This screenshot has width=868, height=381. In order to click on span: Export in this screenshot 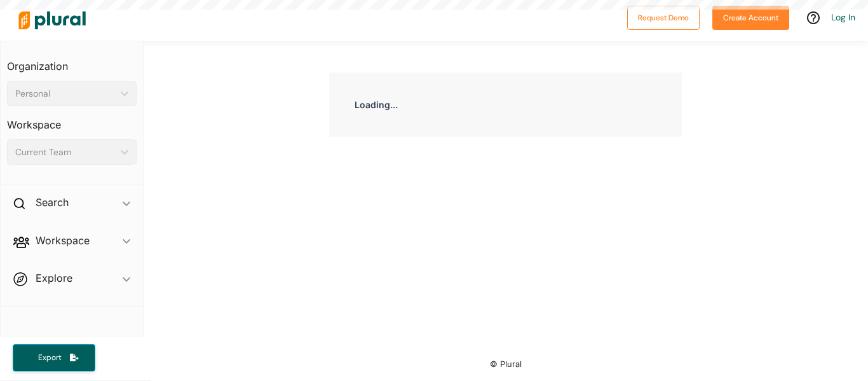, I will do `click(50, 358)`.